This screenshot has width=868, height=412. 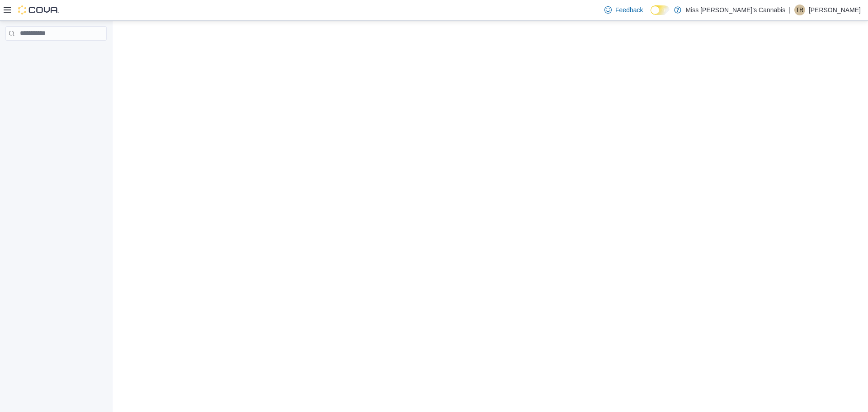 What do you see at coordinates (56, 53) in the screenshot?
I see `nav: Complex example` at bounding box center [56, 53].